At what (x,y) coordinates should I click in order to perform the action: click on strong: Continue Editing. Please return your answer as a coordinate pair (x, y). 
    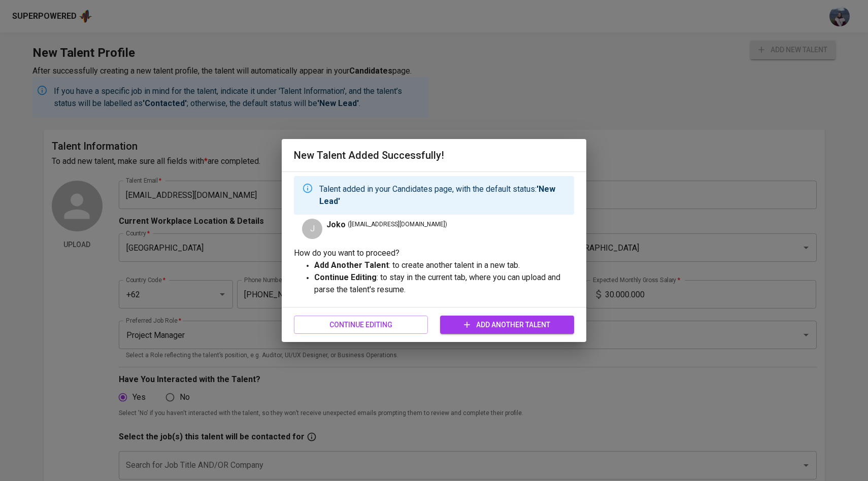
    Looking at the image, I should click on (345, 277).